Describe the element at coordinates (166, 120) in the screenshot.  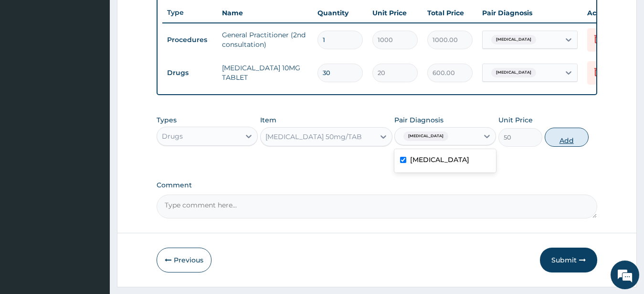
I see `label: Types` at that location.